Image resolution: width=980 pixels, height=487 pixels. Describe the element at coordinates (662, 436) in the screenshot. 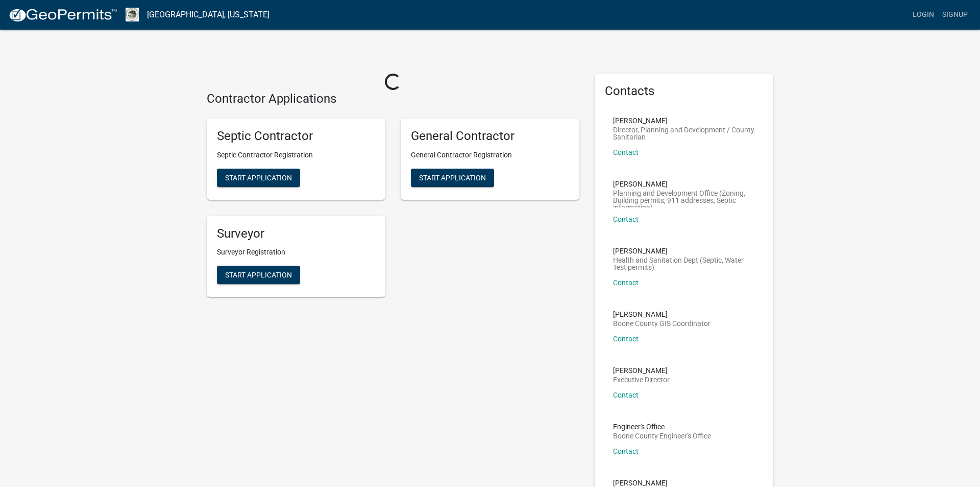

I see `p: Boone County Engineer's Office` at that location.